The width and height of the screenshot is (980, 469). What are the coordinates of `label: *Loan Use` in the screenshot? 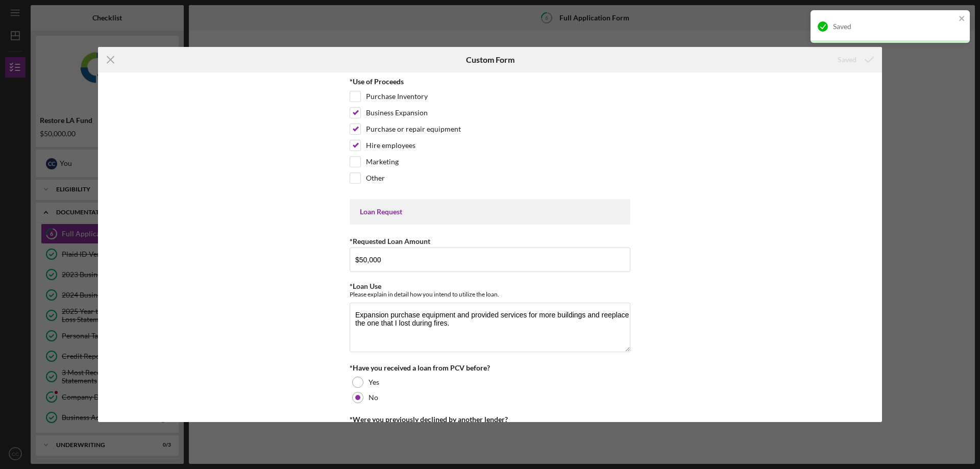 It's located at (365, 286).